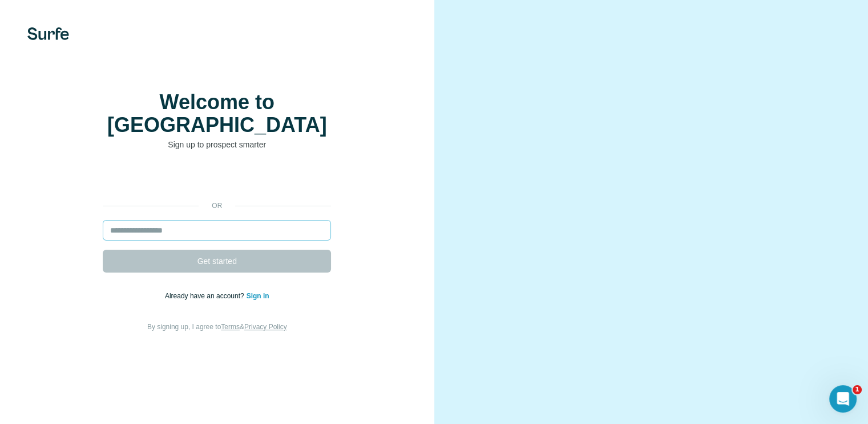 The image size is (868, 424). I want to click on a: Terms, so click(230, 327).